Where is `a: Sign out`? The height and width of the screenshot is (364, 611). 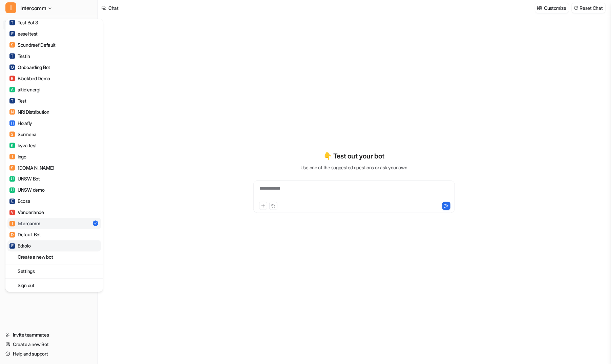 a: Sign out is located at coordinates (54, 285).